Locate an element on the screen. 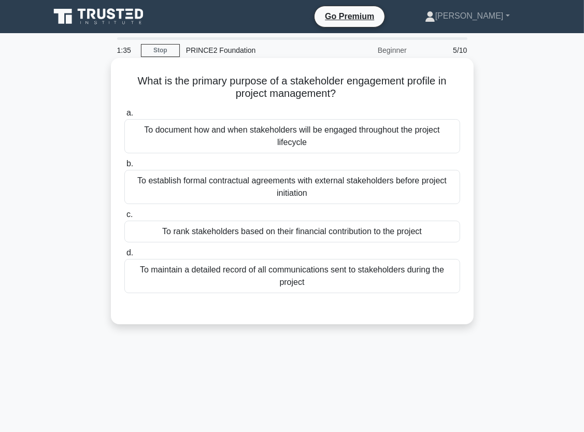 This screenshot has width=584, height=432. div: PRINCE2 Foundation is located at coordinates (251, 50).